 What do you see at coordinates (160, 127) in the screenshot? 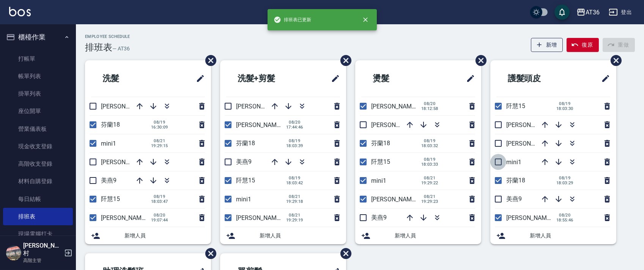
I see `span: 16:30:09` at bounding box center [160, 127].